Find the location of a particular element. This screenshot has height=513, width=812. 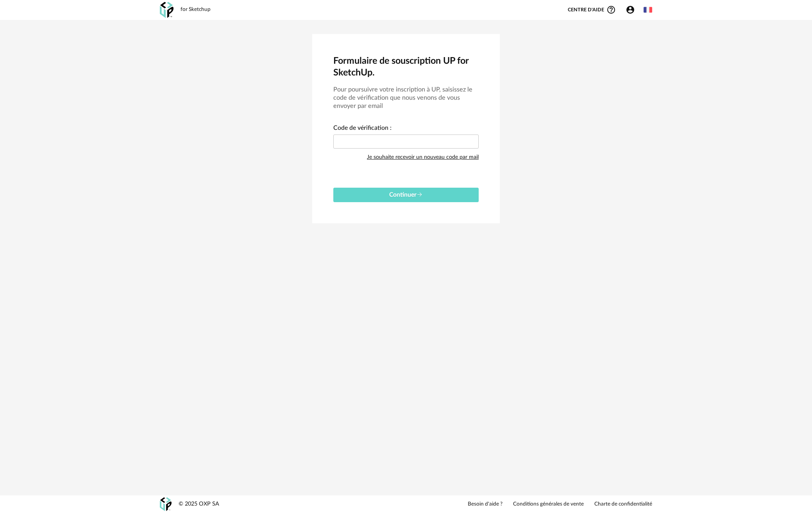

h3: Pour poursuivre votre inscription à UP, saisissez le code de vérification que nous venons de vous... is located at coordinates (406, 98).